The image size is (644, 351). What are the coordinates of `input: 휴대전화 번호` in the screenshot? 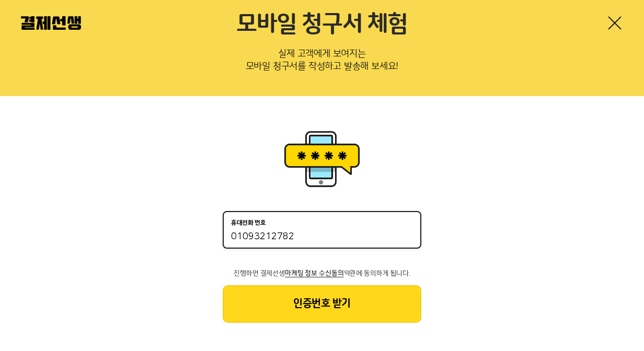 It's located at (322, 237).